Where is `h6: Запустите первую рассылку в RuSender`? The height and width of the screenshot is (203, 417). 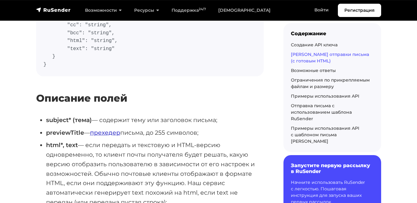
h6: Запустите первую рассылку в RuSender is located at coordinates (333, 168).